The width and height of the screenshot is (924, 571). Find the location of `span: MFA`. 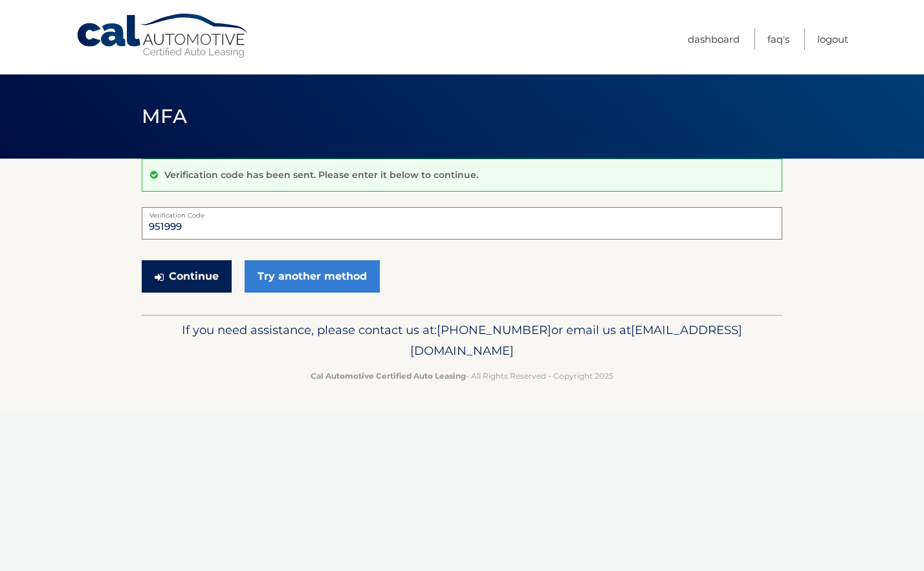

span: MFA is located at coordinates (164, 116).